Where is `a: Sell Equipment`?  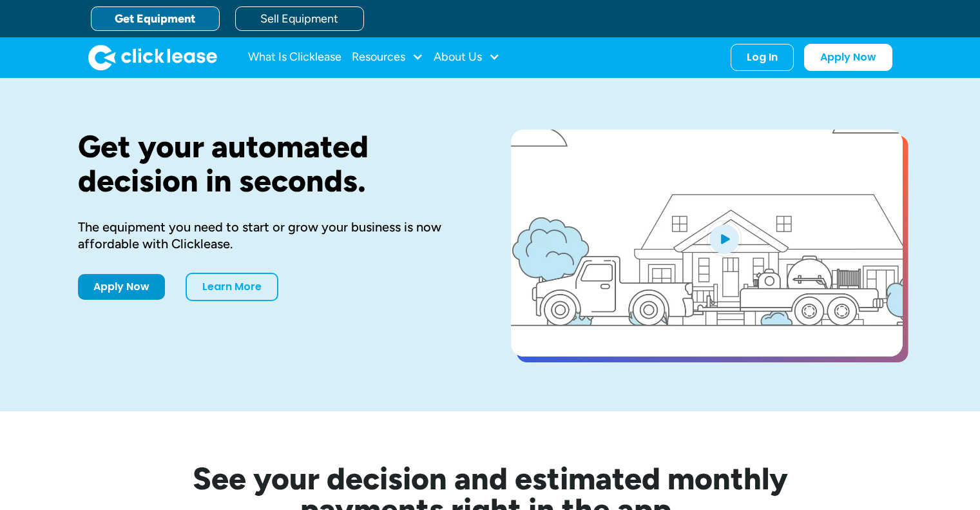 a: Sell Equipment is located at coordinates (299, 19).